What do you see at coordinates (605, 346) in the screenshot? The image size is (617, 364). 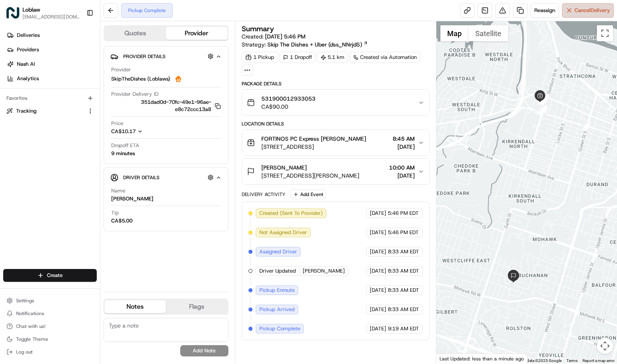 I see `button: Map camera controls` at bounding box center [605, 346].